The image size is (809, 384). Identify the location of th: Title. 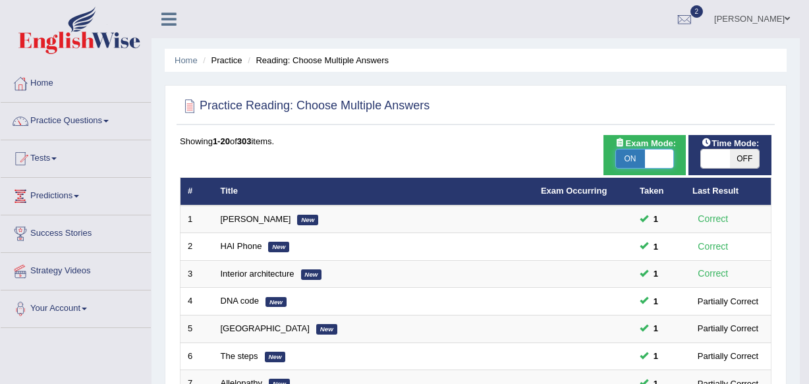
(373, 192).